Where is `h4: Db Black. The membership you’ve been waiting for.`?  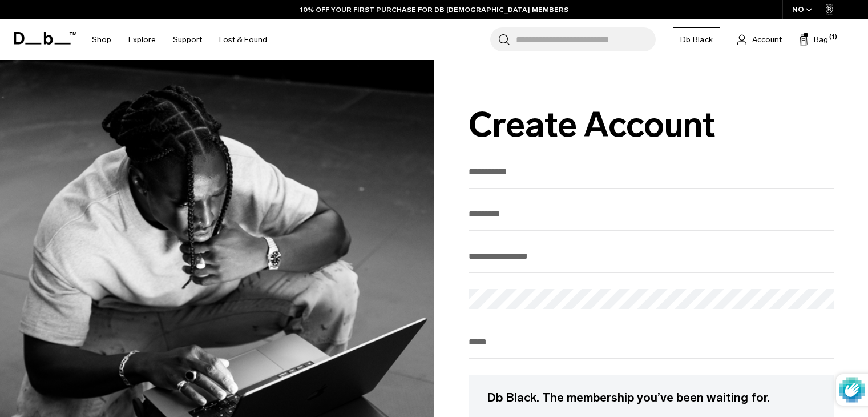 h4: Db Black. The membership you’ve been waiting for. is located at coordinates (651, 397).